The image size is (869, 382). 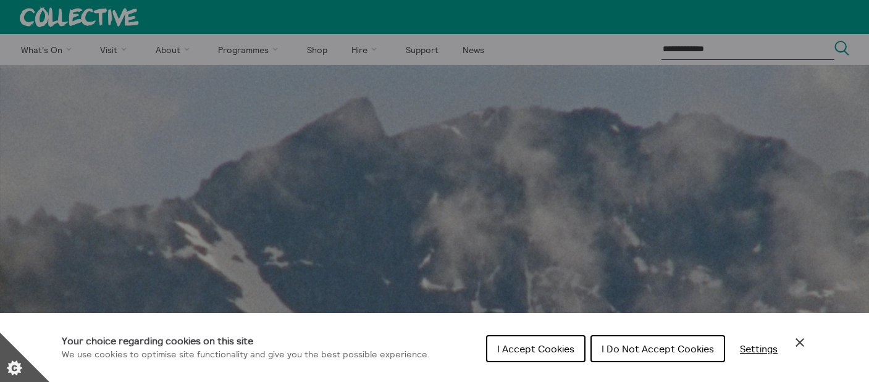 I want to click on span: I Do Not Accept Cookies, so click(x=658, y=349).